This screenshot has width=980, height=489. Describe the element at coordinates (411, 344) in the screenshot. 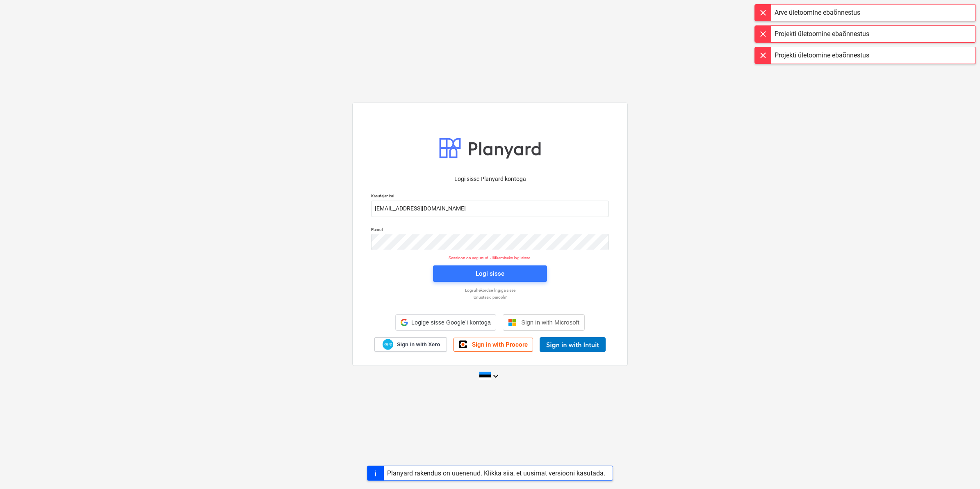

I see `a: Sign in with Xero` at that location.